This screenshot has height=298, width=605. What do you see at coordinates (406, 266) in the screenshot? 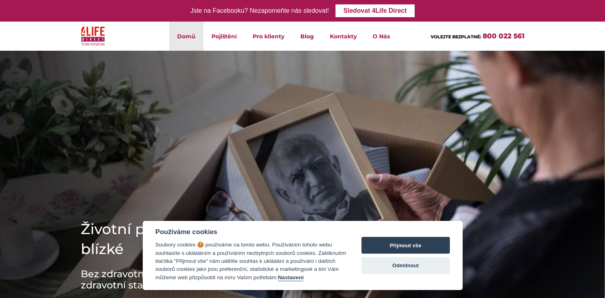
I see `button: Odmítnout` at bounding box center [406, 266].